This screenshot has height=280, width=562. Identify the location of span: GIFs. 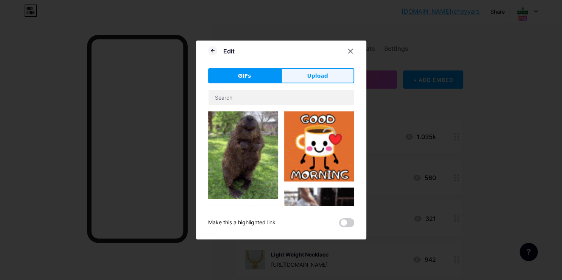
(245, 76).